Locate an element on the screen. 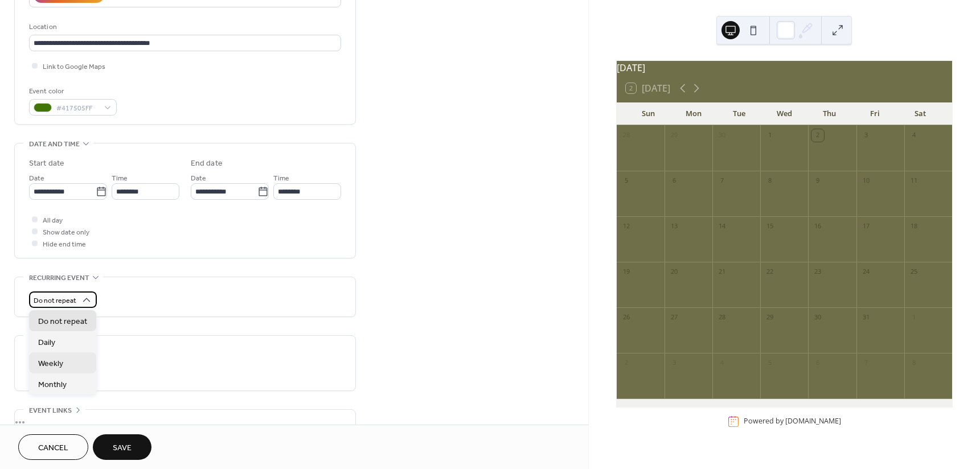 The image size is (980, 469). button: Cancel is located at coordinates (53, 447).